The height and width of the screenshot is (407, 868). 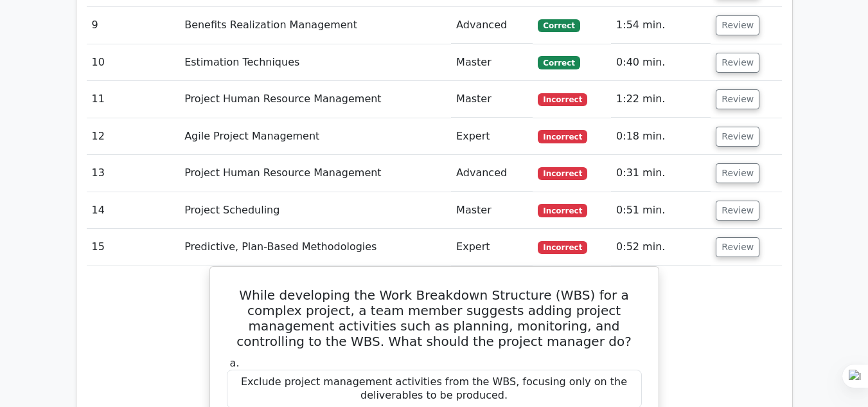 What do you see at coordinates (133, 99) in the screenshot?
I see `td: 11` at bounding box center [133, 99].